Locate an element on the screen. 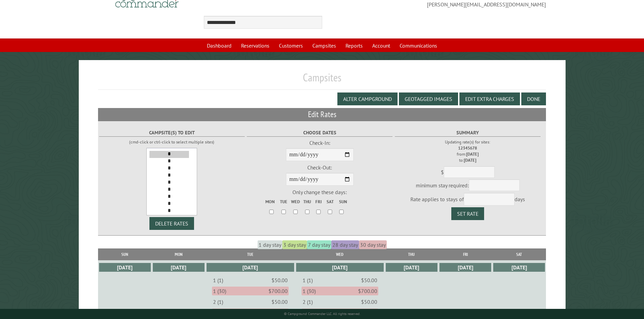 The height and width of the screenshot is (319, 644). small: © Campground Commander LLC. All rights reserved. is located at coordinates (322, 314).